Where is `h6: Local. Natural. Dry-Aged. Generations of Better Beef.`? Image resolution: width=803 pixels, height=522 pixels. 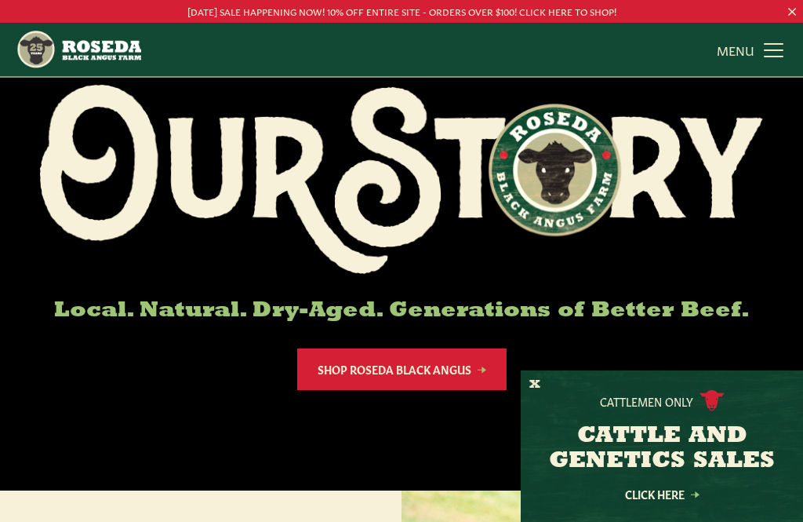
h6: Local. Natural. Dry-Aged. Generations of Better Beef. is located at coordinates (402, 311).